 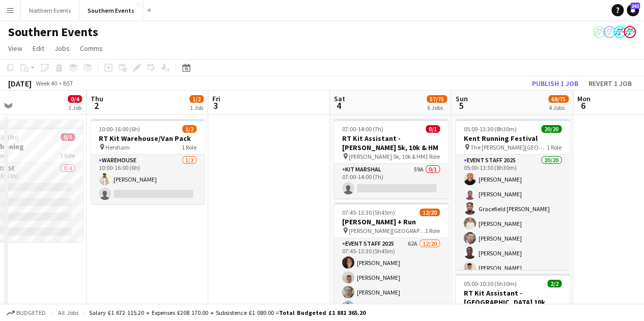 What do you see at coordinates (610, 83) in the screenshot?
I see `button: Revert 1 job` at bounding box center [610, 83].